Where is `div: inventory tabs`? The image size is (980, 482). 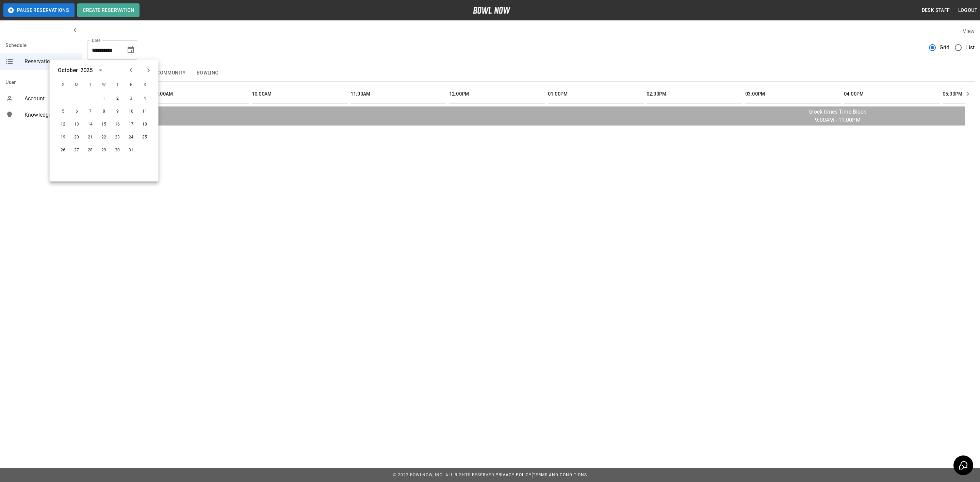 div: inventory tabs is located at coordinates (531, 74).